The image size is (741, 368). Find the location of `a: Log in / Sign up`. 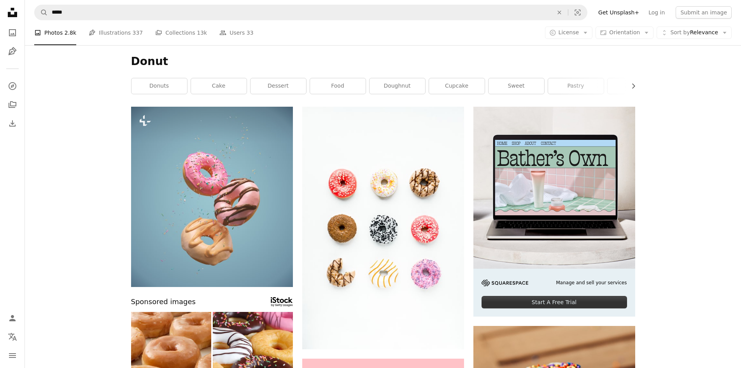

a: Log in / Sign up is located at coordinates (12, 318).